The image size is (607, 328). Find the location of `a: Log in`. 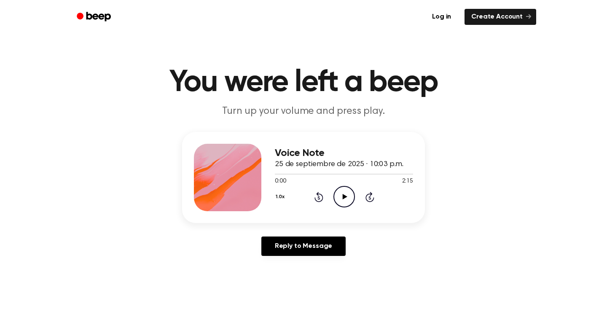

a: Log in is located at coordinates (441, 17).